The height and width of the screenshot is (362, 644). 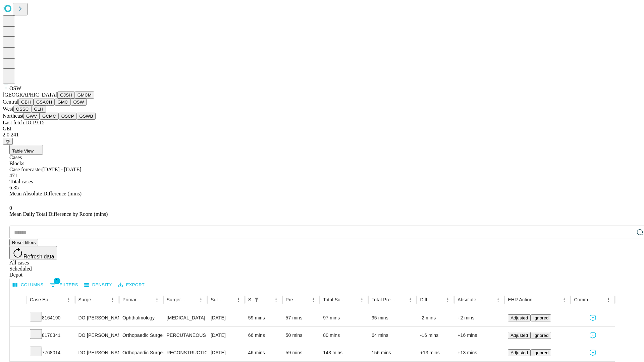 What do you see at coordinates (250, 300) in the screenshot?
I see `div: Scheduled In Room Duration` at bounding box center [250, 300].